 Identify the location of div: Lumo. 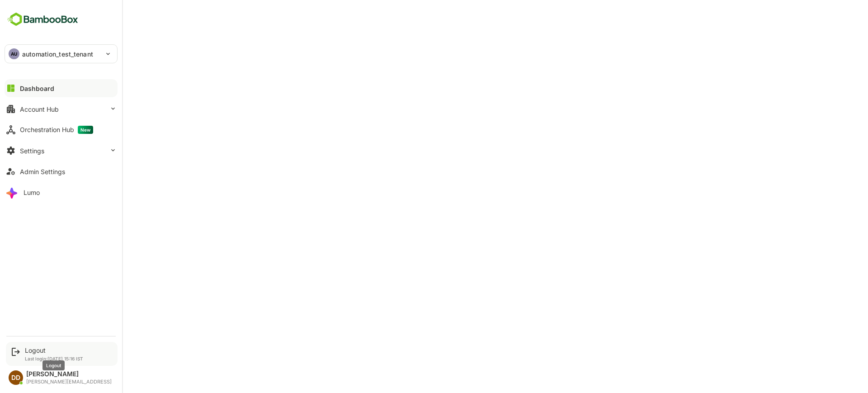
(32, 193).